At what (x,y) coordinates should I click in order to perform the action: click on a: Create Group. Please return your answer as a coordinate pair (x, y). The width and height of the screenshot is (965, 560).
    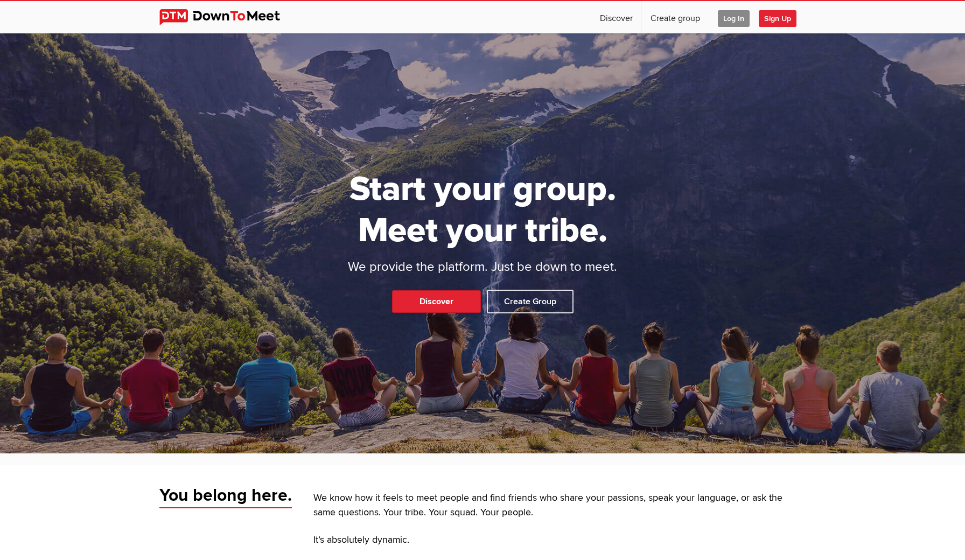
    Looking at the image, I should click on (530, 301).